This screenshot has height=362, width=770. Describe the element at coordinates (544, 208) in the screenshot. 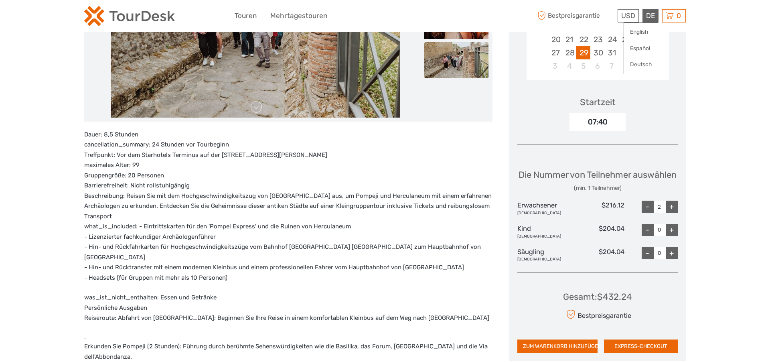

I see `div: Erwachsener` at that location.